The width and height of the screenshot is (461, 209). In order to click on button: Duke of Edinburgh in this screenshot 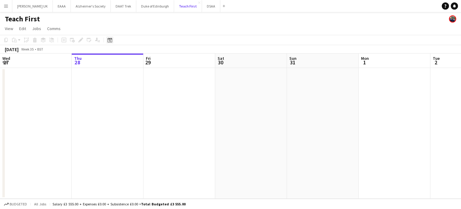, I will do `click(155, 6)`.